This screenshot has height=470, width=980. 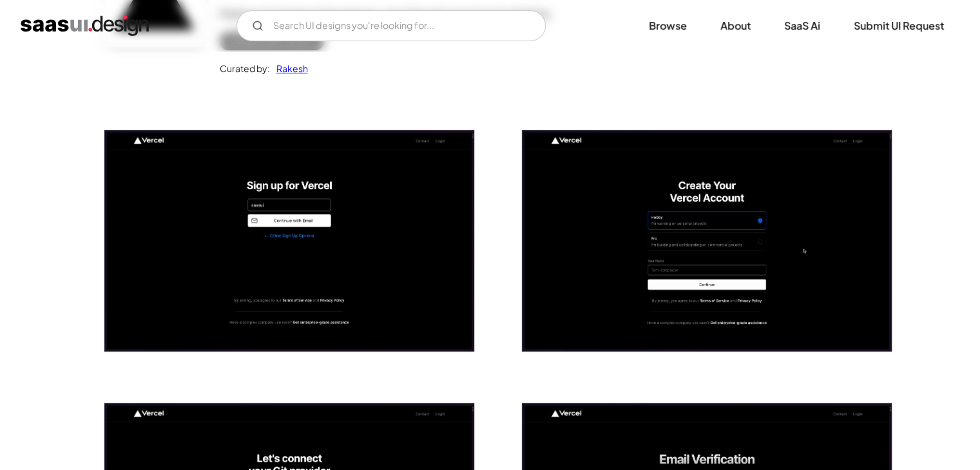 What do you see at coordinates (802, 25) in the screenshot?
I see `a: SaaS Ai` at bounding box center [802, 25].